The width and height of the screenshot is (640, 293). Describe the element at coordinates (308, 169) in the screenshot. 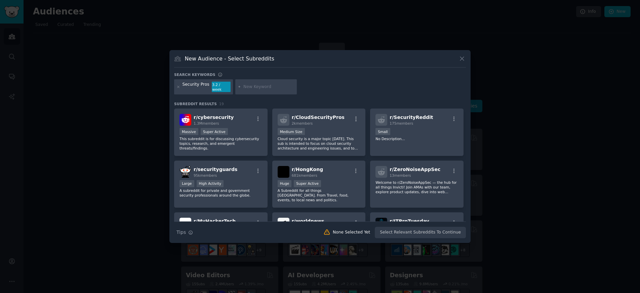

I see `span: r/ HongKong` at that location.